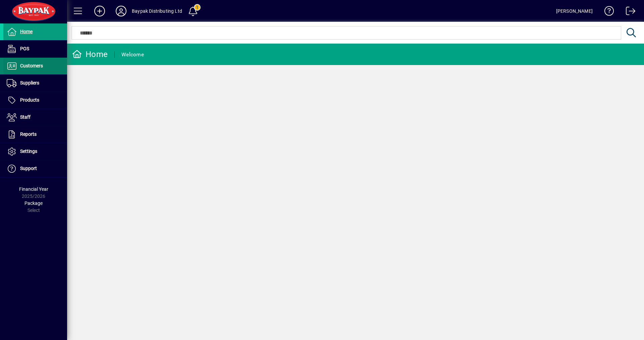  Describe the element at coordinates (26, 32) in the screenshot. I see `span: Home` at that location.